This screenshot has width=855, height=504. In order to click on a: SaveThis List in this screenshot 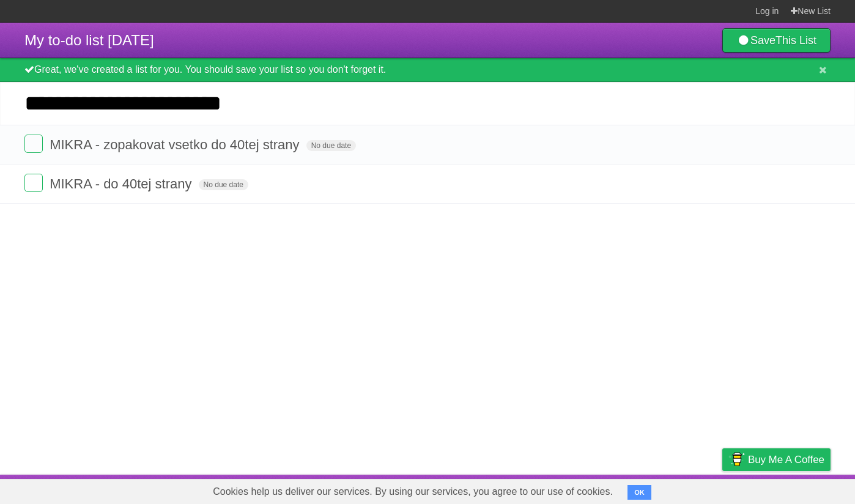, I will do `click(777, 40)`.